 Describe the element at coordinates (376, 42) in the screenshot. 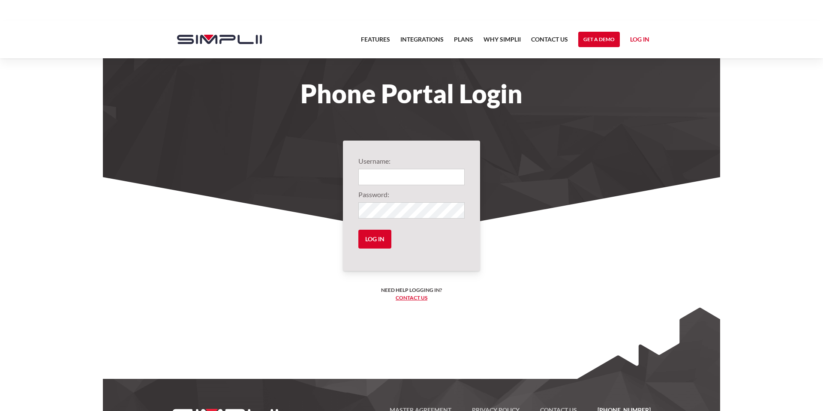

I see `a: Features` at that location.